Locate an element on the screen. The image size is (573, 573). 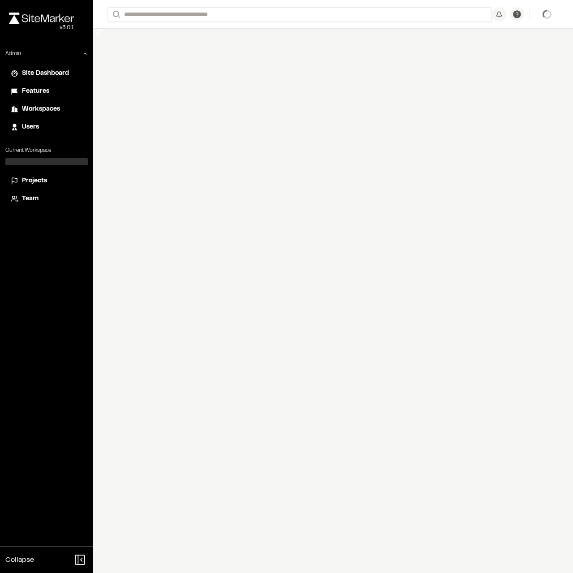
a: Team is located at coordinates (47, 199).